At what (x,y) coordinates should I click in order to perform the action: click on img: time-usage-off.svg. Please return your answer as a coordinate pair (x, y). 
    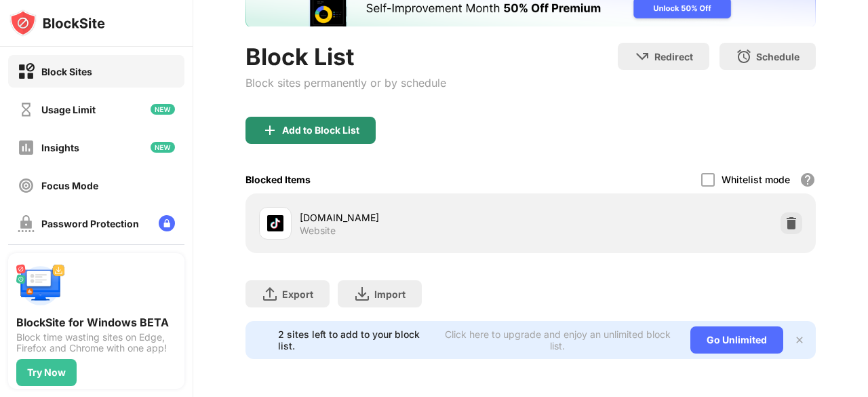
    Looking at the image, I should click on (26, 110).